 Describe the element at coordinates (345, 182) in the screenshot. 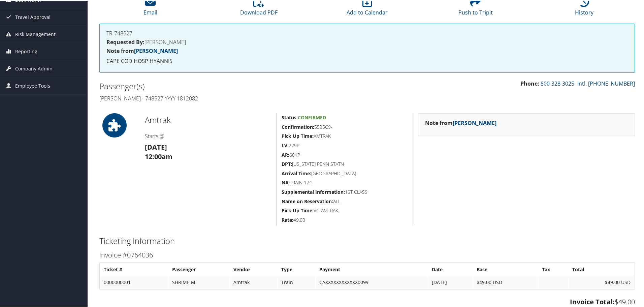

I see `h5: TRAIN 174` at that location.